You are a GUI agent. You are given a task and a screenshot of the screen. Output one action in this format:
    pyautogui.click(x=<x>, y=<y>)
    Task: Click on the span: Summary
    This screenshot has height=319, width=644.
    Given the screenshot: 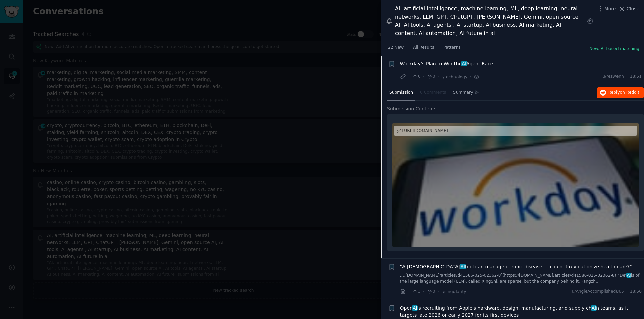 What is the action you would take?
    pyautogui.click(x=463, y=93)
    